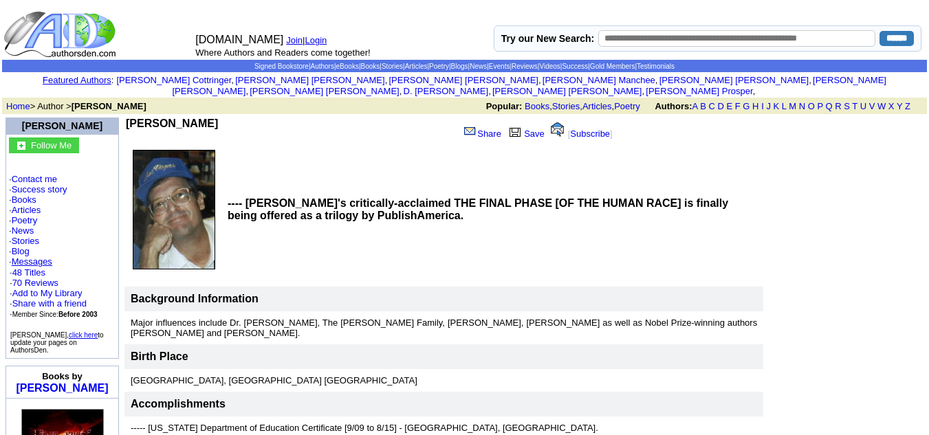 The image size is (929, 435). Describe the element at coordinates (524, 66) in the screenshot. I see `a: Reviews` at that location.